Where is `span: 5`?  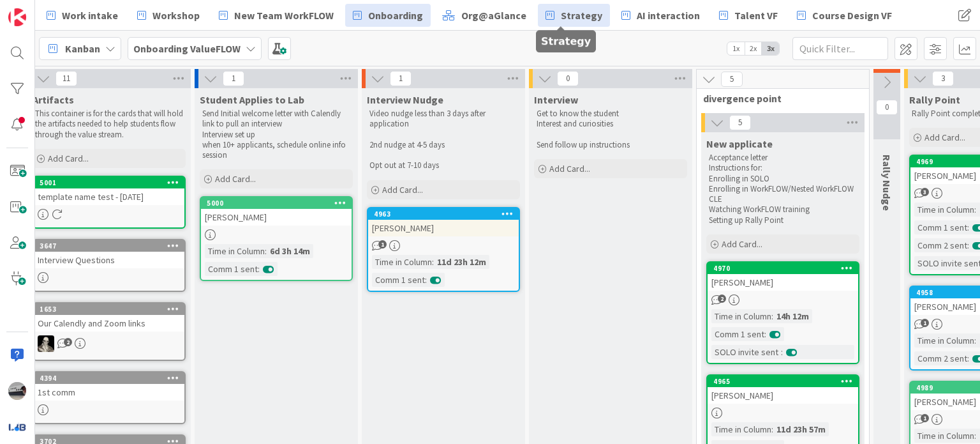 span: 5 is located at coordinates (732, 79).